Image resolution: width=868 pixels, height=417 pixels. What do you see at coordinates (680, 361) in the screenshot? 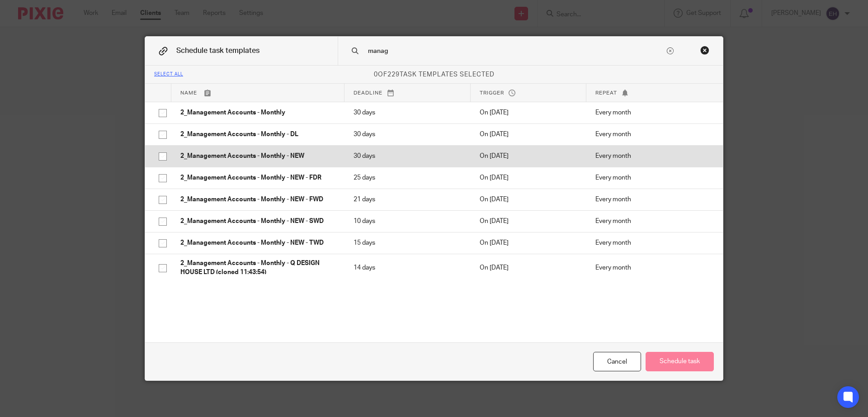
I see `button: Schedule task` at bounding box center [680, 361].